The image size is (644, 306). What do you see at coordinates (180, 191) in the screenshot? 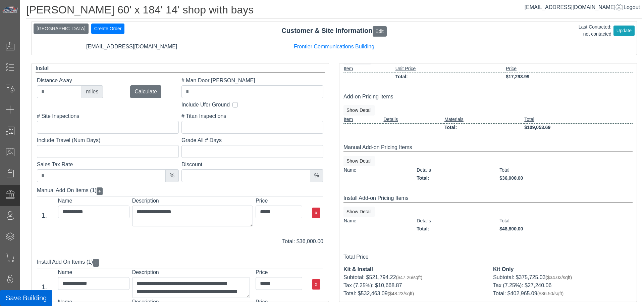
I see `div: Manual Add On Items (1)` at bounding box center [180, 191].